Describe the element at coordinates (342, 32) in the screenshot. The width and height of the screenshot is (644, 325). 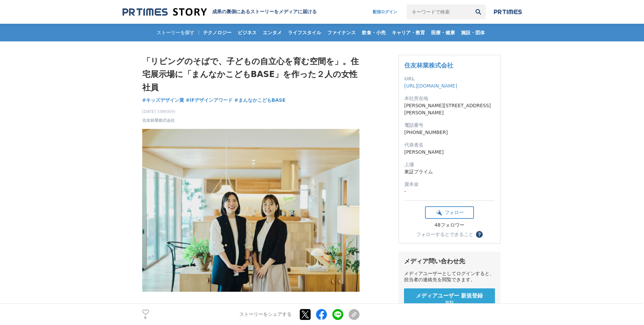
I see `span: ファイナンス` at that location.